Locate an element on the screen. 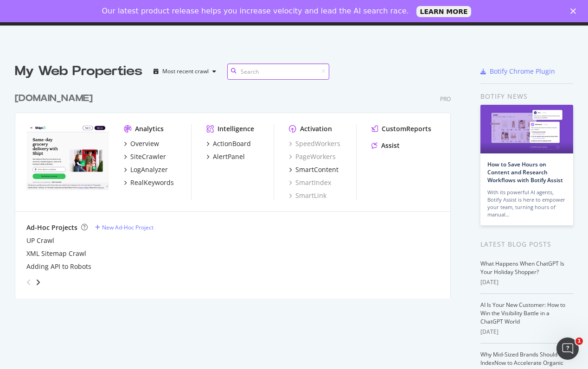 The width and height of the screenshot is (588, 369). a: New Ad-Hoc Project is located at coordinates (124, 227).